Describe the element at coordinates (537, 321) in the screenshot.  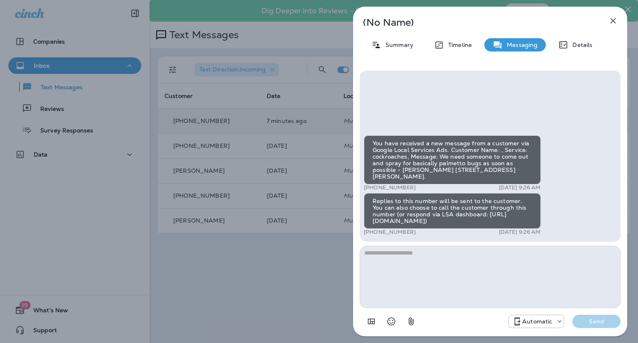
I see `p: Automatic` at that location.